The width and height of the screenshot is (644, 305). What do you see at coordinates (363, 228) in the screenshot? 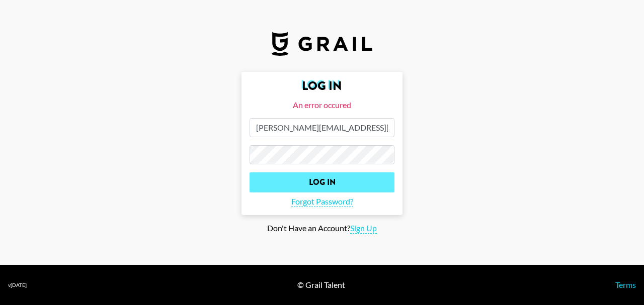
I see `span: Sign Up` at bounding box center [363, 228].